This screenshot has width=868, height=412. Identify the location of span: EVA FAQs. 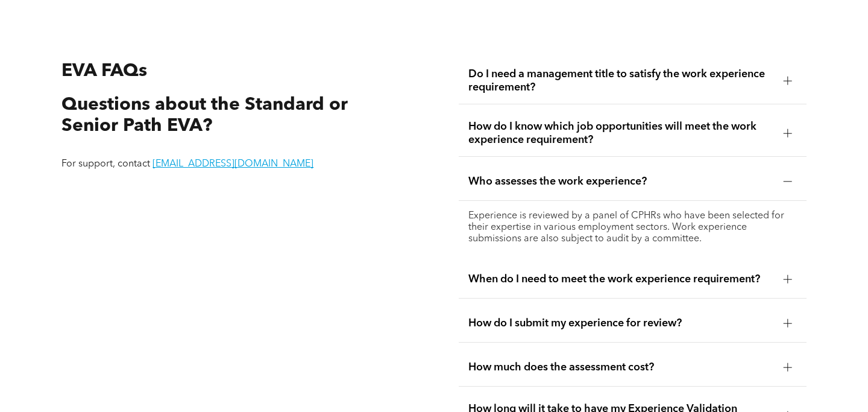
(105, 71).